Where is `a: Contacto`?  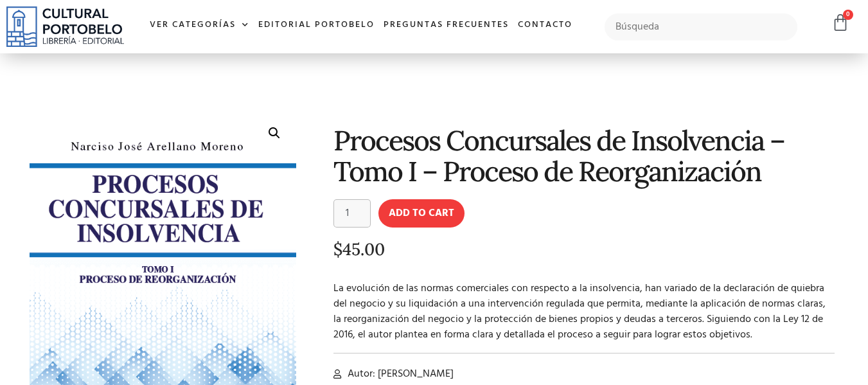
a: Contacto is located at coordinates (545, 25).